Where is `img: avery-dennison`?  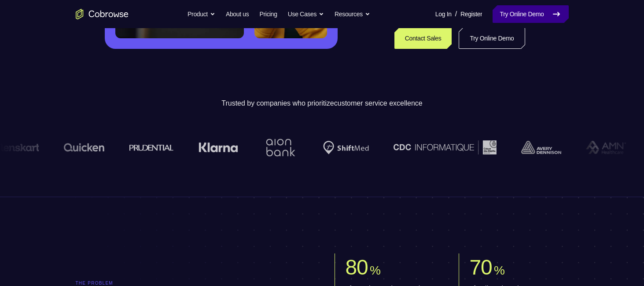 img: avery-dennison is located at coordinates (541, 147).